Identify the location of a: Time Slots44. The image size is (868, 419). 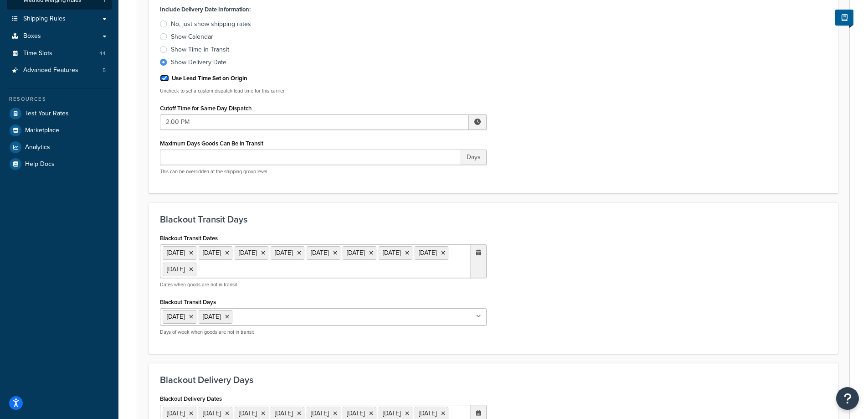
(59, 53).